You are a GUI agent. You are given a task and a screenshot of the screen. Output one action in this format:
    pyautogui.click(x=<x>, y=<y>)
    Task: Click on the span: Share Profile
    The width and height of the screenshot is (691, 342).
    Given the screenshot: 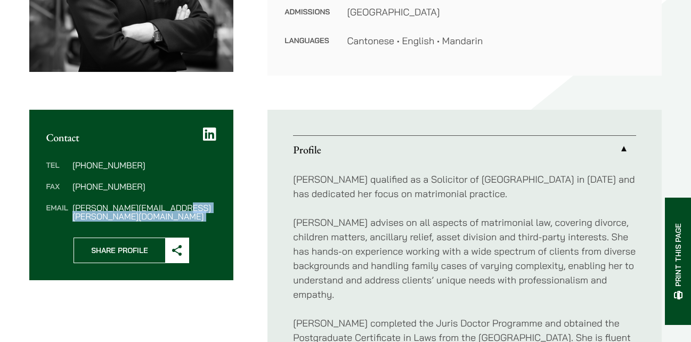 What is the action you would take?
    pyautogui.click(x=119, y=250)
    